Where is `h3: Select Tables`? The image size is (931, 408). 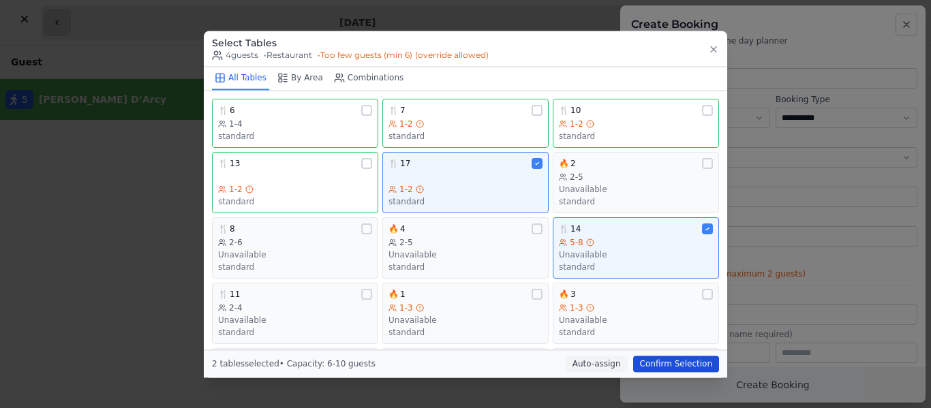 h3: Select Tables is located at coordinates (350, 43).